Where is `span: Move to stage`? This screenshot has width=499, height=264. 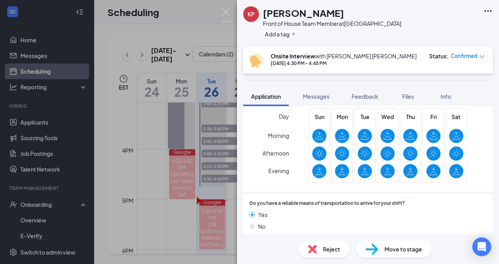 span: Move to stage is located at coordinates (403, 249).